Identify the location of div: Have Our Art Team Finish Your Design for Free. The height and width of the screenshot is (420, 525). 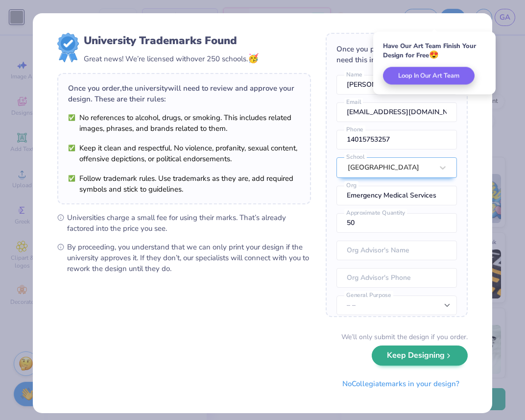
(435, 51).